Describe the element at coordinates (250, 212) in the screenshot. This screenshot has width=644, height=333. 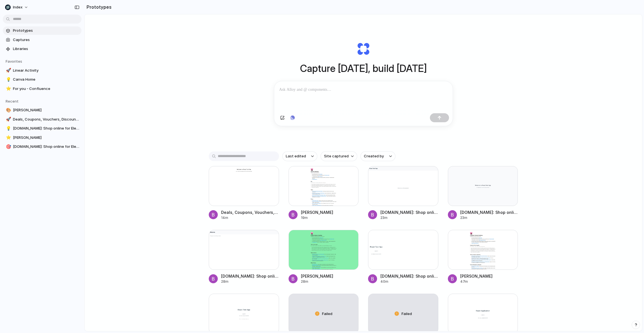
I see `div: Deals, Coupons, Vouchers, Discounts and Freebies - OzBargain` at that location.